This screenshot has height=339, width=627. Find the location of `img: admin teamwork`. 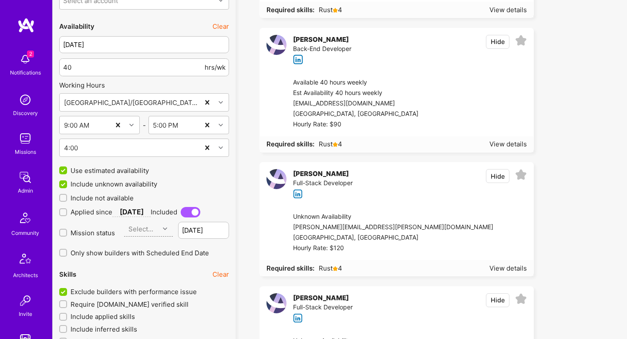

img: admin teamwork is located at coordinates (25, 177).